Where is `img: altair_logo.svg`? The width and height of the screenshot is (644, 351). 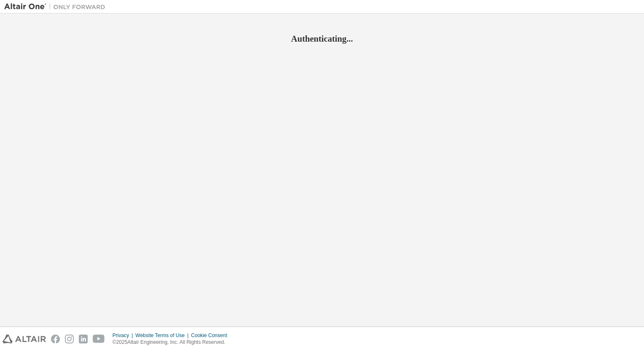
img: altair_logo.svg is located at coordinates (24, 339).